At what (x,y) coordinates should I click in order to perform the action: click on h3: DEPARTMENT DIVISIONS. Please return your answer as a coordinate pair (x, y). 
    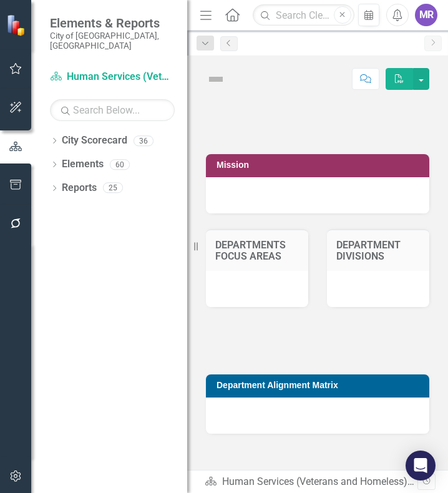
    Looking at the image, I should click on (379, 250).